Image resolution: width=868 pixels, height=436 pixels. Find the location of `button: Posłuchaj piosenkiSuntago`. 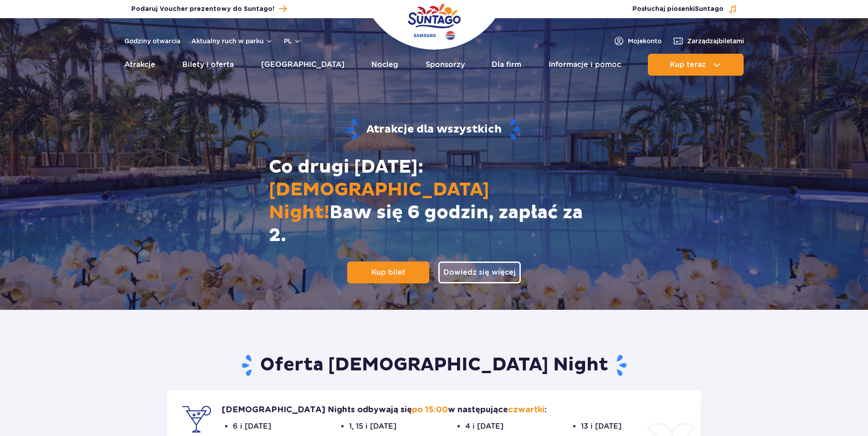

button: Posłuchaj piosenkiSuntago is located at coordinates (685, 9).